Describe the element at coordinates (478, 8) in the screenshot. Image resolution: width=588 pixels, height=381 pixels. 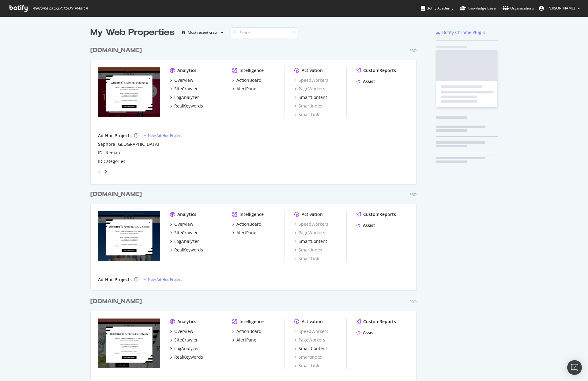
I see `div: Knowledge Base` at that location.